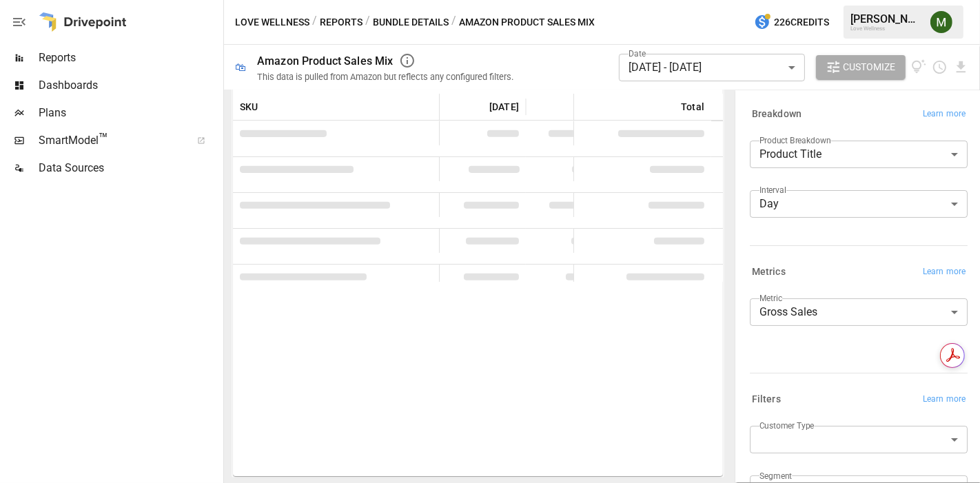 This screenshot has width=980, height=483. I want to click on span: Data Sources, so click(129, 169).